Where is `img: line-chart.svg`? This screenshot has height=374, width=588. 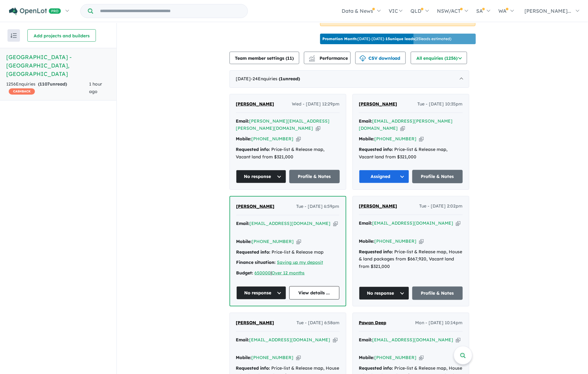 img: line-chart.svg is located at coordinates (312, 57).